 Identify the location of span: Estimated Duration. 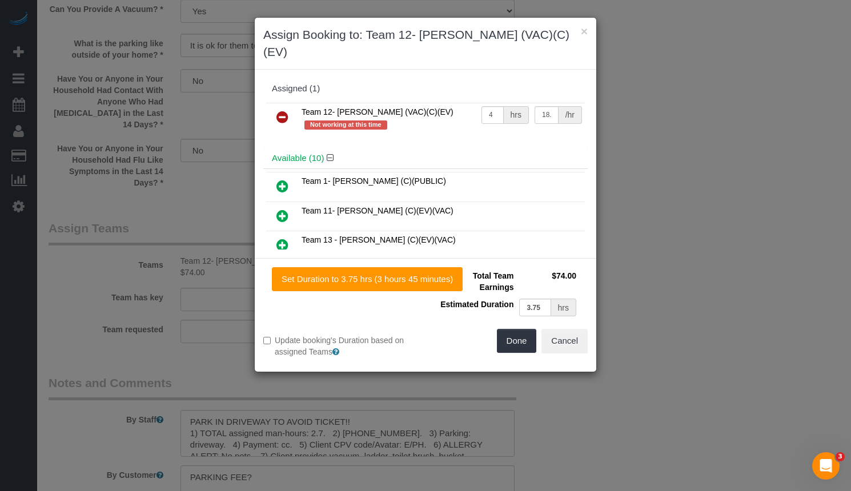
(477, 304).